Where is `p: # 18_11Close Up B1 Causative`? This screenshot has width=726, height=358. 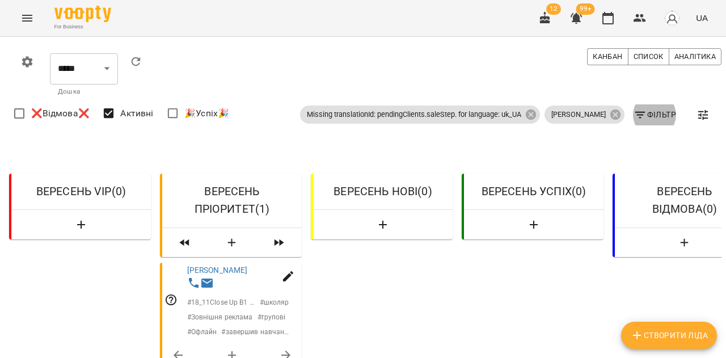
p: # 18_11Close Up B1 Causative is located at coordinates (221, 302).